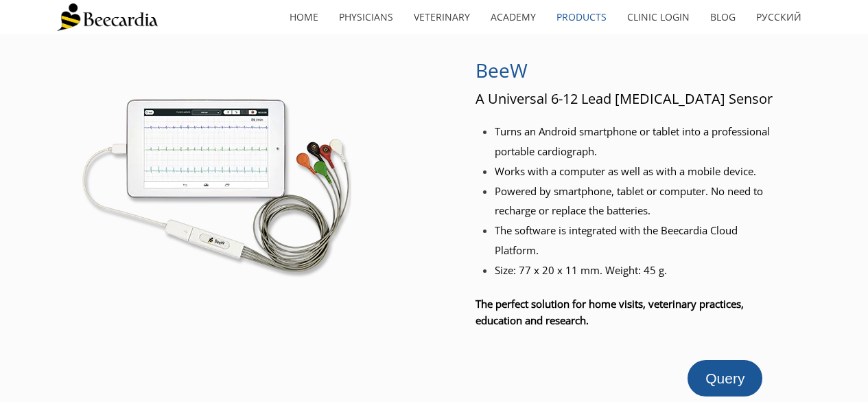 Image resolution: width=868 pixels, height=402 pixels. Describe the element at coordinates (659, 17) in the screenshot. I see `a: Clinic Login` at that location.